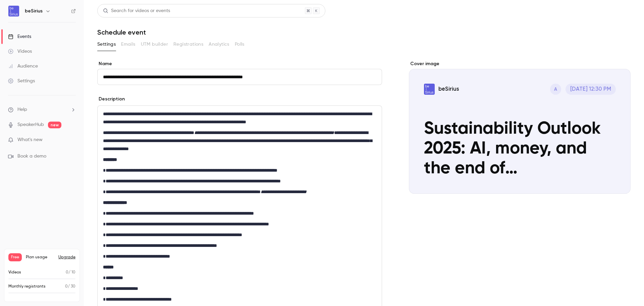 The width and height of the screenshot is (644, 306). Describe the element at coordinates (239, 64) in the screenshot. I see `label: Name` at that location.